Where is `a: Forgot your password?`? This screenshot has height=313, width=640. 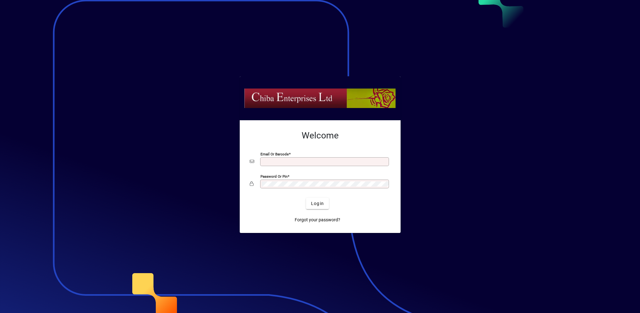
a: Forgot your password? is located at coordinates (317, 220).